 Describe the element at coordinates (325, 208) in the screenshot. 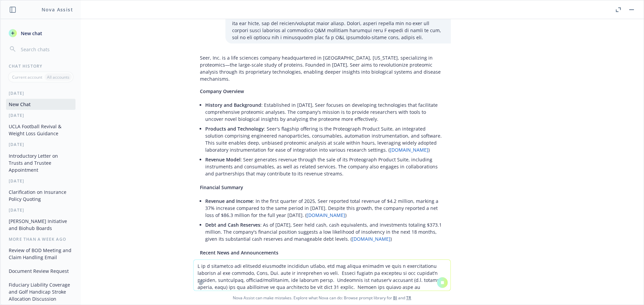

I see `p: : In the first quarter of 2025, Seer reported total revenue of $4.2 million, marking a 37% increa...` at that location.